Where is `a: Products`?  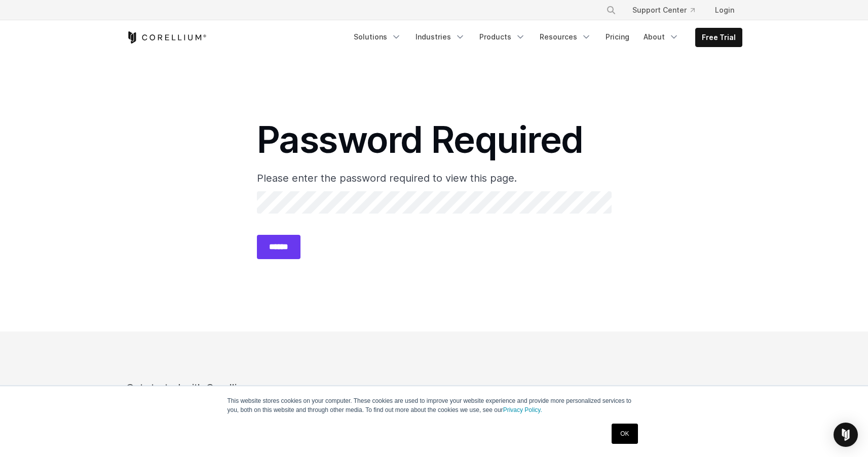 a: Products is located at coordinates (502, 37).